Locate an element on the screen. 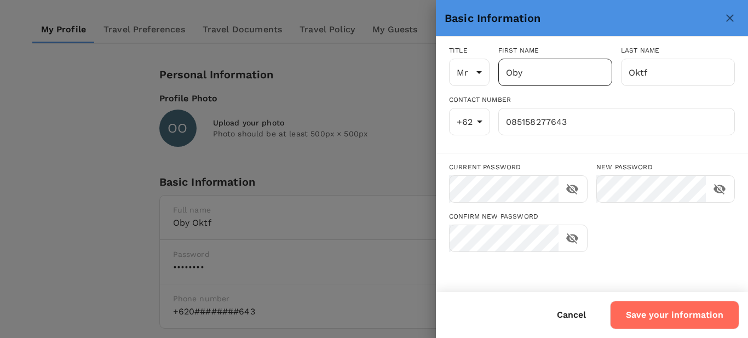 The width and height of the screenshot is (748, 338). button: close is located at coordinates (730, 18).